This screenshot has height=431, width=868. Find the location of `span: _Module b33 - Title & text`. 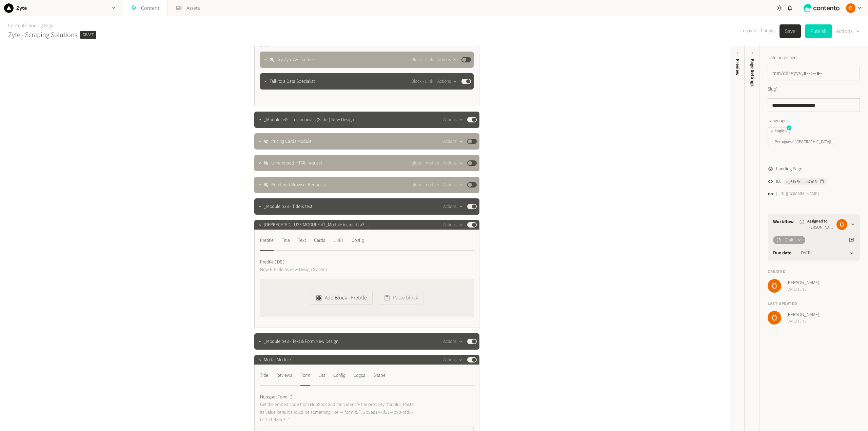

span: _Module b33 - Title & text is located at coordinates (288, 207).